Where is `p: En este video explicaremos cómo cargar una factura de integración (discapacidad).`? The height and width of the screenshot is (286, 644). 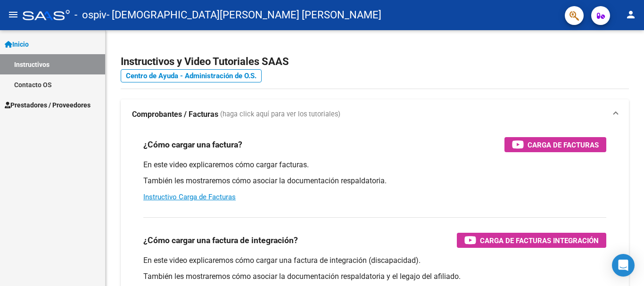
p: En este video explicaremos cómo cargar una factura de integración (discapacidad). is located at coordinates (375, 260).